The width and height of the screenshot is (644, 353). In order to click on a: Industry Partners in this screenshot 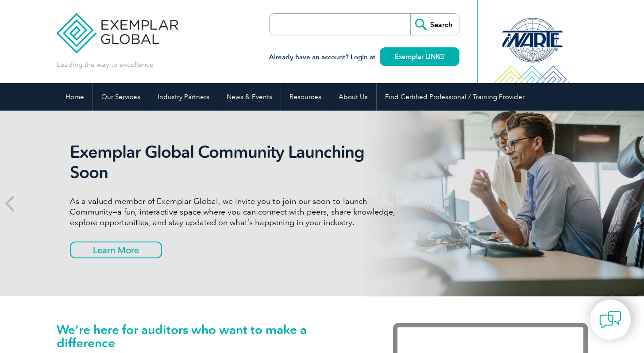, I will do `click(183, 97)`.